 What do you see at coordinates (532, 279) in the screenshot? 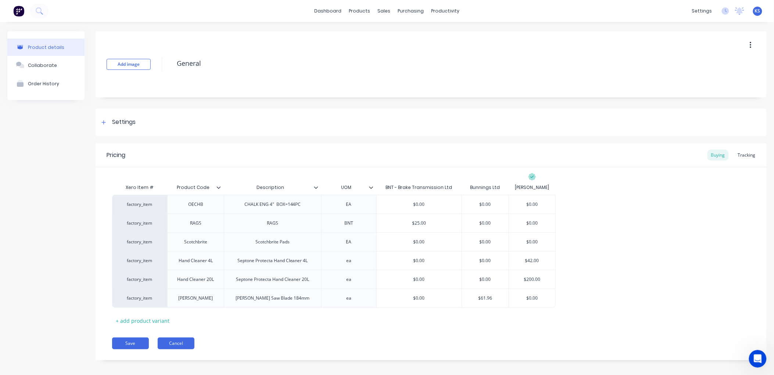
I see `div: $200.00` at bounding box center [532, 279].